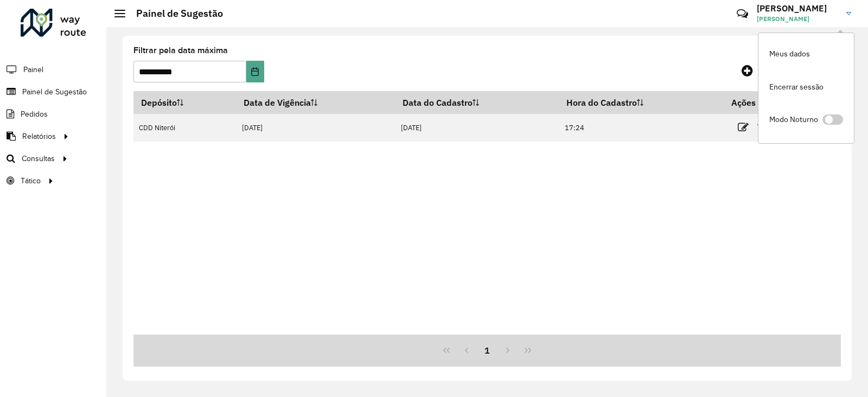 Image resolution: width=868 pixels, height=397 pixels. I want to click on a: Encerrar sessão, so click(806, 87).